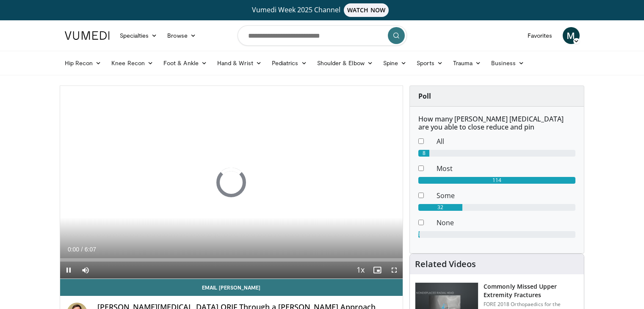 This screenshot has width=644, height=309. What do you see at coordinates (394, 63) in the screenshot?
I see `a: Spine` at bounding box center [394, 63].